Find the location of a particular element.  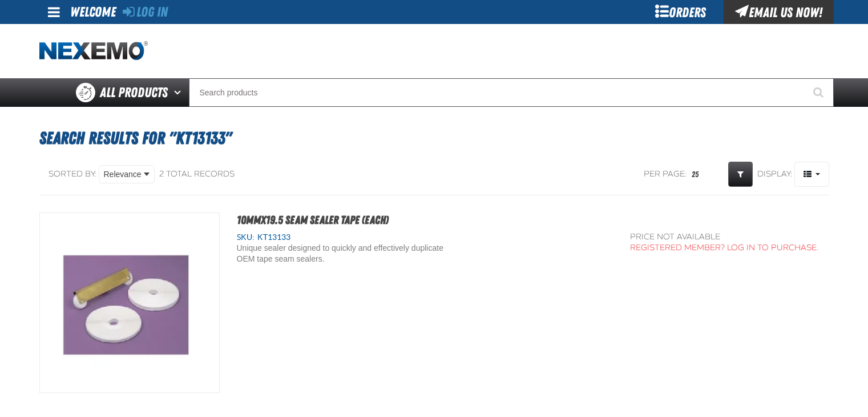

span: KT13133 is located at coordinates (272, 237).